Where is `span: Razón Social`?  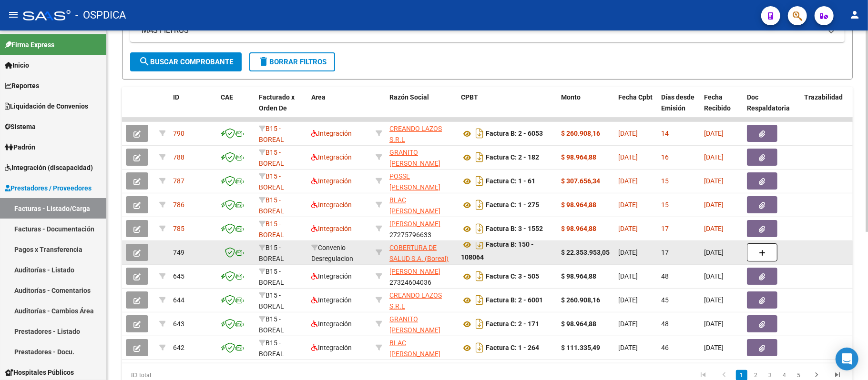
span: Razón Social is located at coordinates (409, 97).